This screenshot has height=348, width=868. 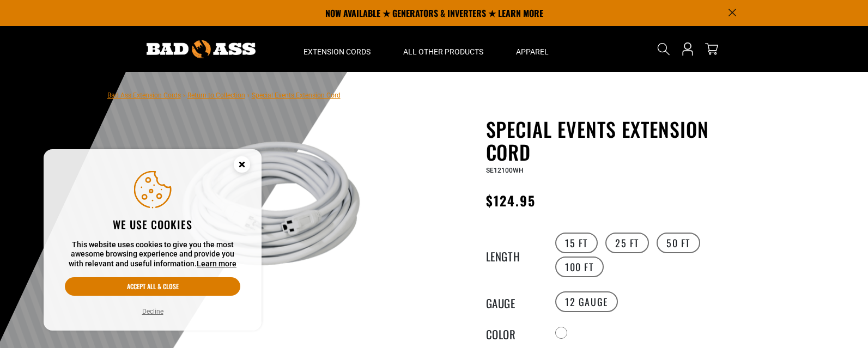 I want to click on h2: We use cookies, so click(x=153, y=224).